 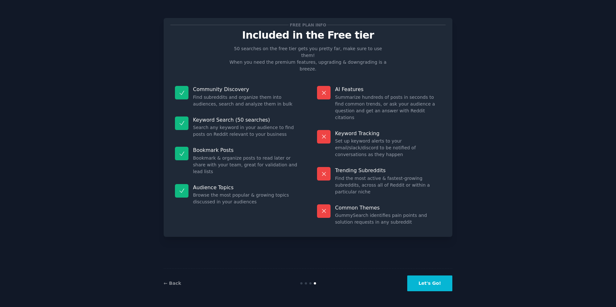 What do you see at coordinates (388, 89) in the screenshot?
I see `p: AI Features` at bounding box center [388, 89].